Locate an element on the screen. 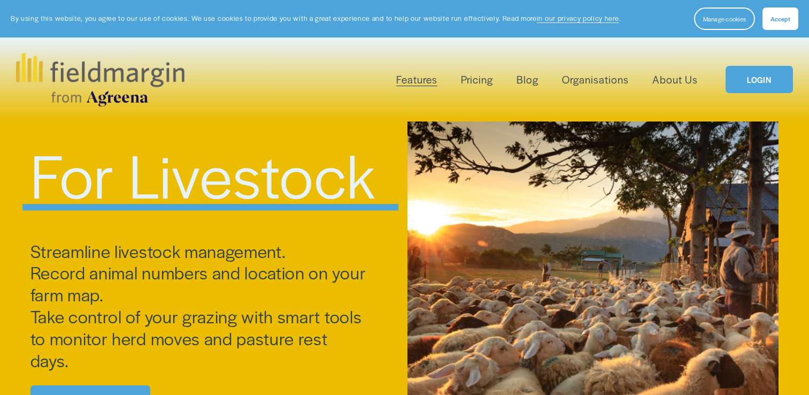  span: For Livestock is located at coordinates (204, 173).